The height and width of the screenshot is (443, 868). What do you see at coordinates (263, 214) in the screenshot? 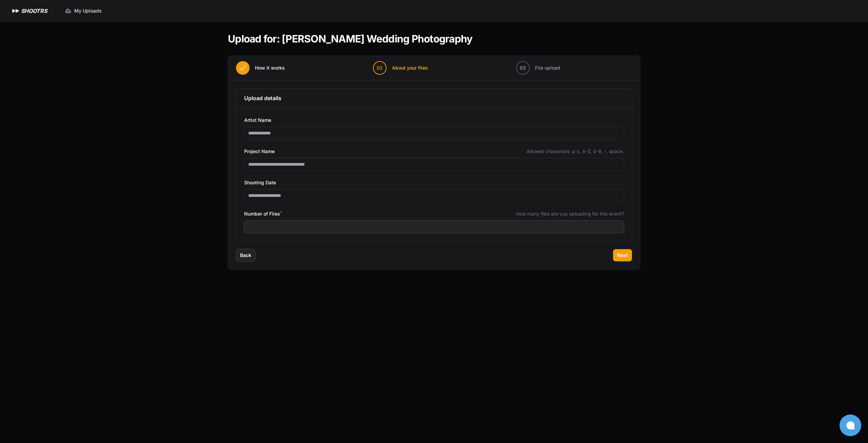
I see `span: Number of Files` at bounding box center [263, 214].